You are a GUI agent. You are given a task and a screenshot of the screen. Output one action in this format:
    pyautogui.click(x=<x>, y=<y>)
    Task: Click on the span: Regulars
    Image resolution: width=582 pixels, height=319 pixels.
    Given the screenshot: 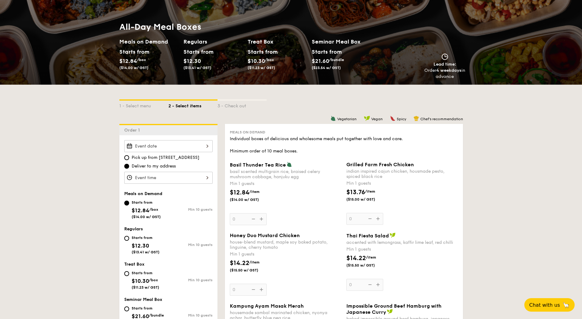 What is the action you would take?
    pyautogui.click(x=134, y=229)
    